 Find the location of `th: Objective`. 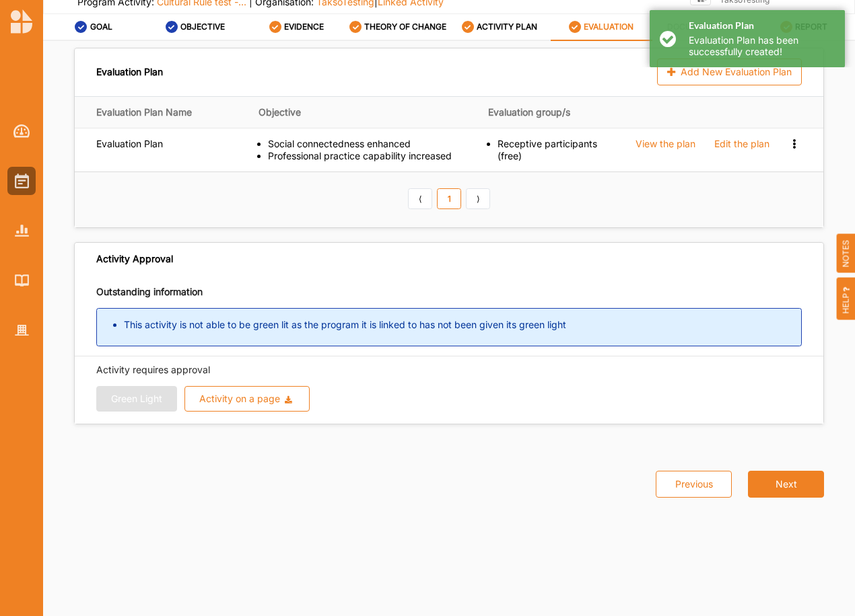

th: Objective is located at coordinates (373, 112).